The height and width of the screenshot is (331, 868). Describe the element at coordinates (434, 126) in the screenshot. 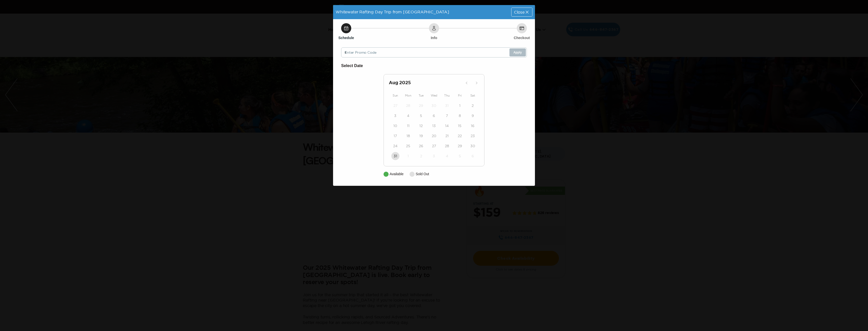

I see `button: 13` at that location.